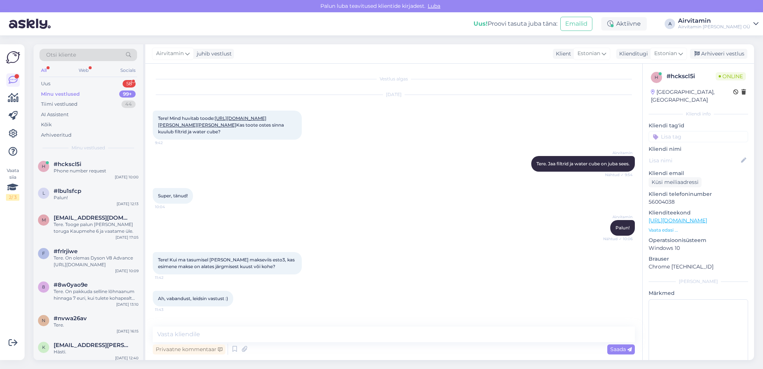 This screenshot has height=369, width=763. What do you see at coordinates (621, 349) in the screenshot?
I see `span: Saada` at bounding box center [621, 349].